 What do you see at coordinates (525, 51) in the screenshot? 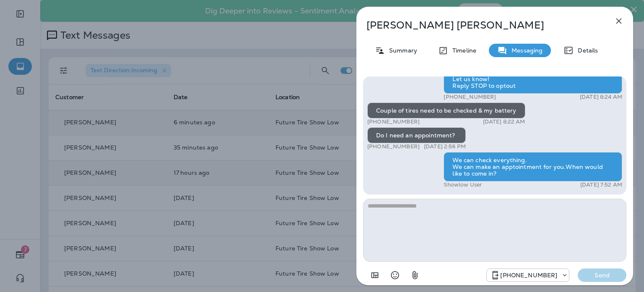
I see `p: Messaging` at bounding box center [525, 51].